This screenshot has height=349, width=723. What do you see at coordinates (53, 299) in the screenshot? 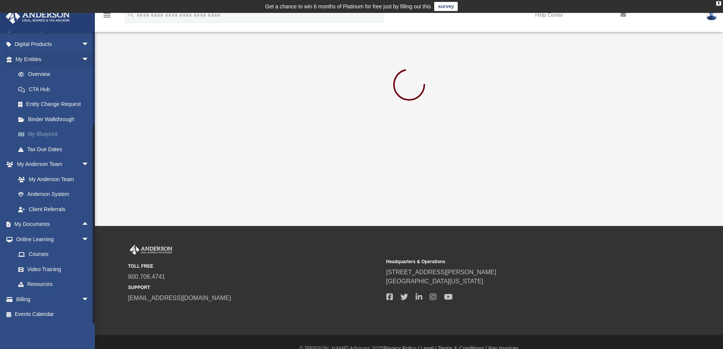
I see `a: Billingarrow_drop_down` at bounding box center [53, 299].